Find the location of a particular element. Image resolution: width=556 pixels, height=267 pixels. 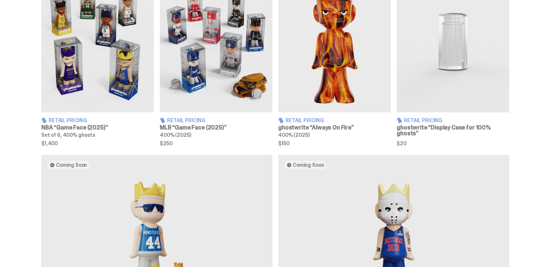

span: $250 is located at coordinates (216, 143).